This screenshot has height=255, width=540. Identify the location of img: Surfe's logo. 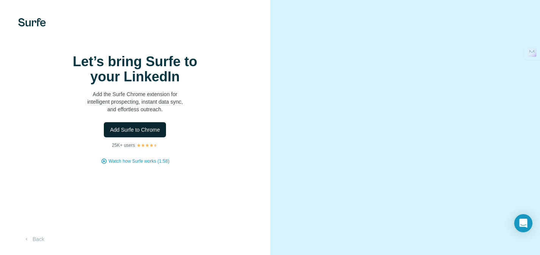
(32, 22).